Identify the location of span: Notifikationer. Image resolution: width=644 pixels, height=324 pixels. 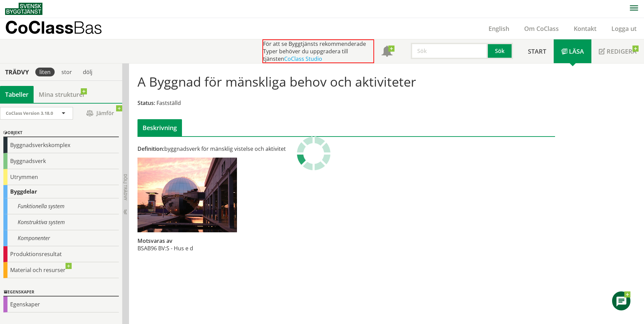
(387, 52).